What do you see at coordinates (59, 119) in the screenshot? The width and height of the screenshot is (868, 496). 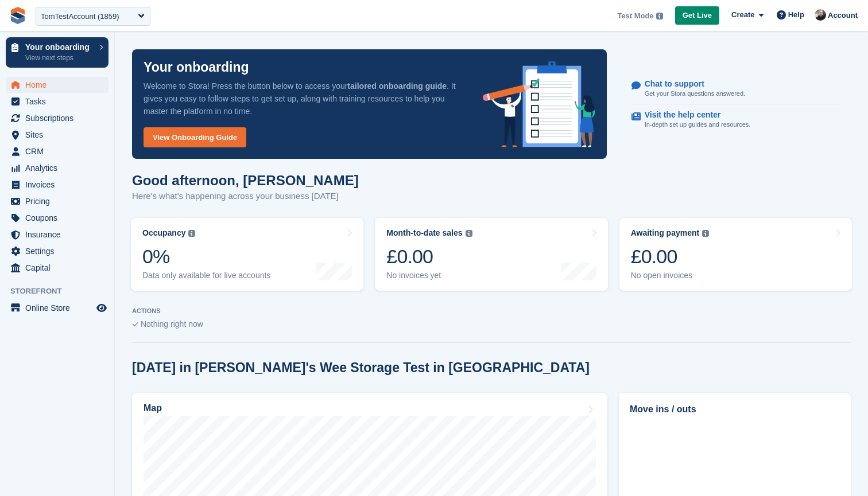 I see `span: Subscriptions` at bounding box center [59, 119].